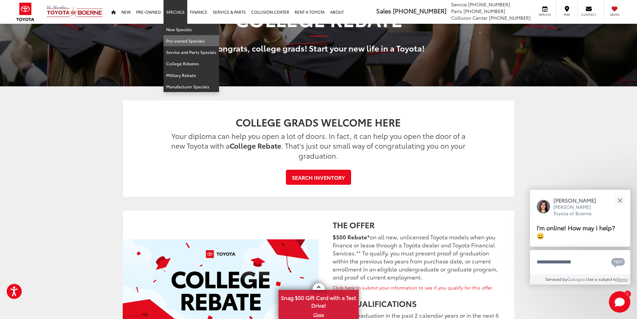 This screenshot has width=637, height=319. What do you see at coordinates (620, 200) in the screenshot?
I see `button: Close` at bounding box center [620, 200].